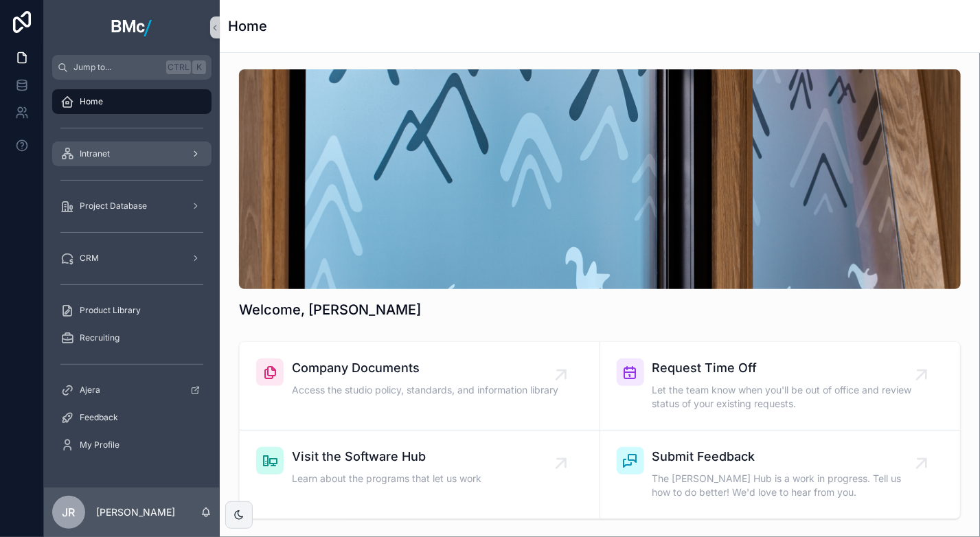 The width and height of the screenshot is (980, 537). I want to click on div: scrollable content, so click(132, 277).